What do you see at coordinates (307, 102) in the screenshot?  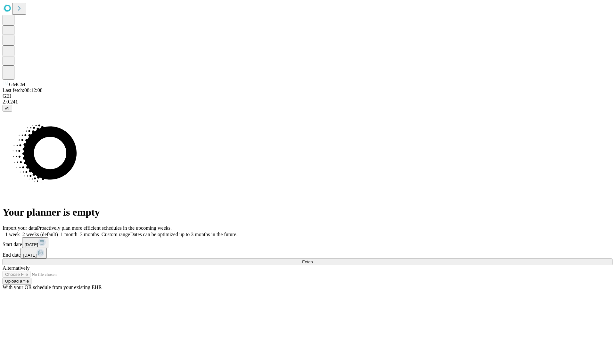 I see `div: 2.0.241` at bounding box center [307, 102].